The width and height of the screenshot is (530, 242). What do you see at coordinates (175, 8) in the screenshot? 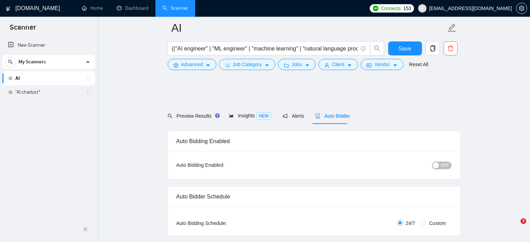
I see `a: searchScanner` at bounding box center [175, 8].